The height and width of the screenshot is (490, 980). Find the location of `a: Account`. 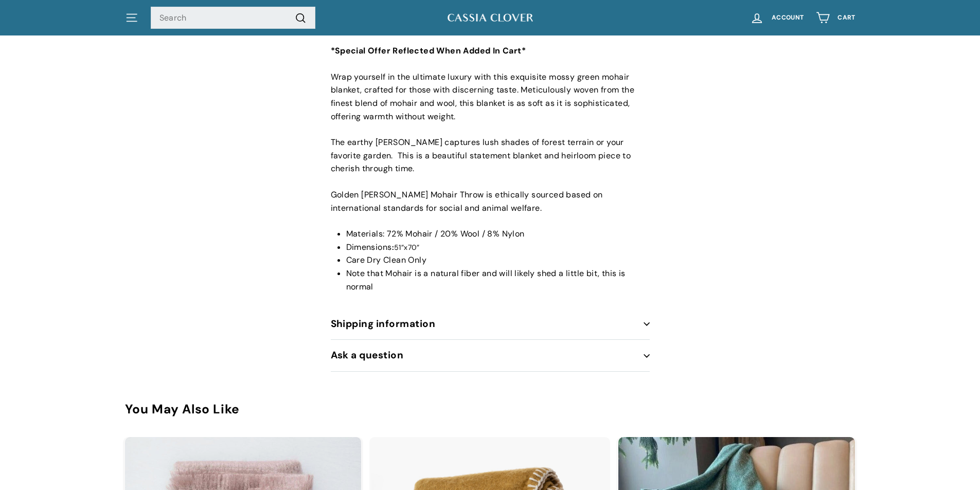

a: Account is located at coordinates (777, 17).